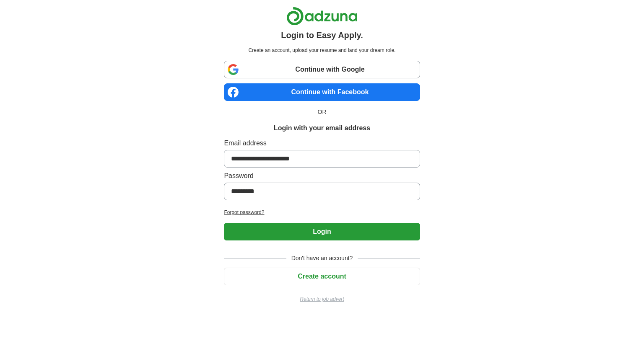 The width and height of the screenshot is (644, 346). What do you see at coordinates (322, 276) in the screenshot?
I see `button: Create account` at bounding box center [322, 276].